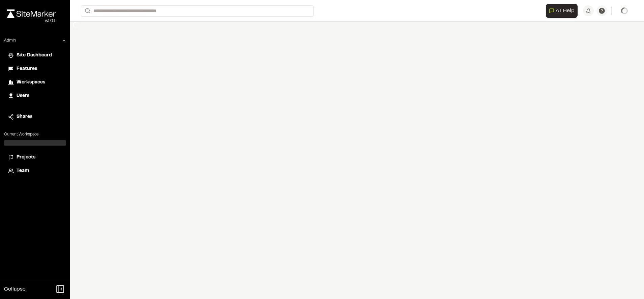 This screenshot has width=644, height=299. What do you see at coordinates (562, 11) in the screenshot?
I see `button: Open AI Assistant` at bounding box center [562, 11].